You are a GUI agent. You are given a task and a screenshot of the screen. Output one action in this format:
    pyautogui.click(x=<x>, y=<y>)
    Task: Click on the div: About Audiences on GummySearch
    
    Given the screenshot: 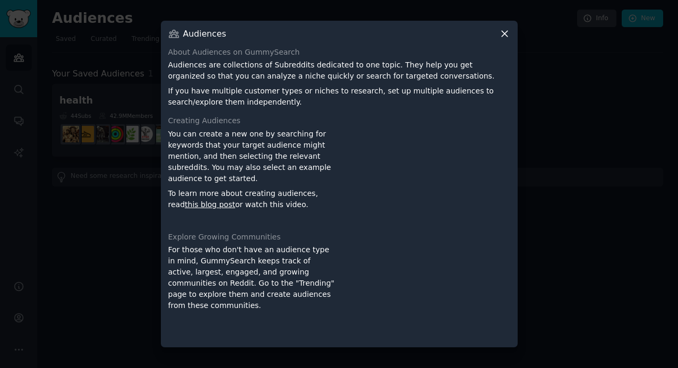 What is the action you would take?
    pyautogui.click(x=339, y=52)
    